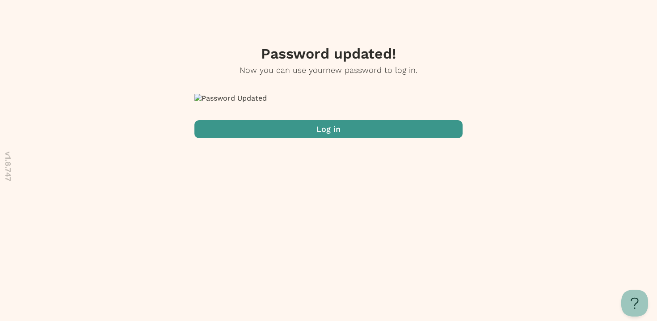 Image resolution: width=657 pixels, height=321 pixels. Describe the element at coordinates (329, 70) in the screenshot. I see `p: Now you can use your new password to log in.` at that location.